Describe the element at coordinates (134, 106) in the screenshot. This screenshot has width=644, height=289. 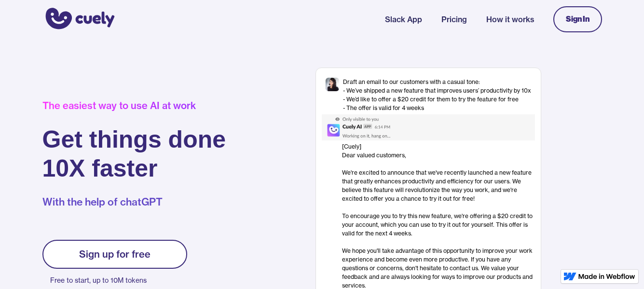
I see `div: The easiest way to use AI at work` at that location.